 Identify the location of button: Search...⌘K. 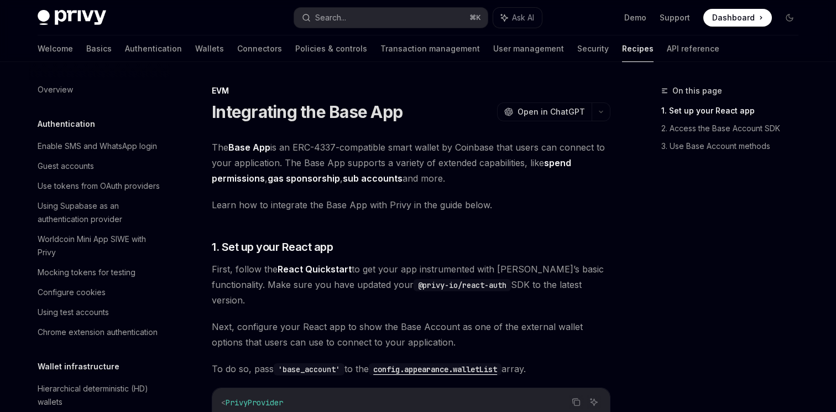
(391, 18).